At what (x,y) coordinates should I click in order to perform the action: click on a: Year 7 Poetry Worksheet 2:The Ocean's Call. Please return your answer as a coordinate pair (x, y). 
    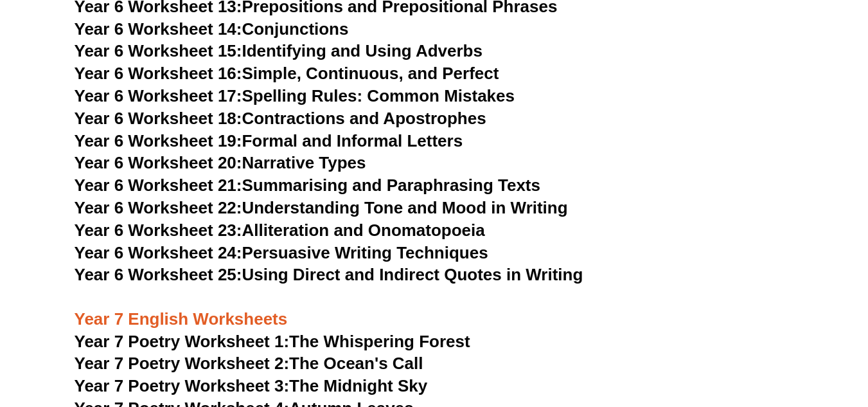
    Looking at the image, I should click on (249, 363).